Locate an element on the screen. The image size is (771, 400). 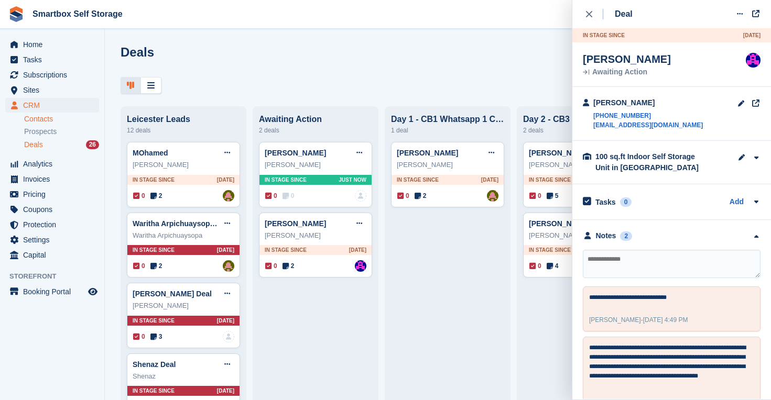
span: Coupons is located at coordinates (54, 210).